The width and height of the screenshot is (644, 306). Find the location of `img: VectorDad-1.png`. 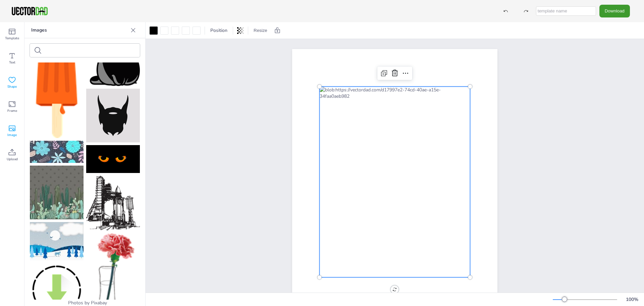

img: VectorDad-1.png is located at coordinates (29, 11).